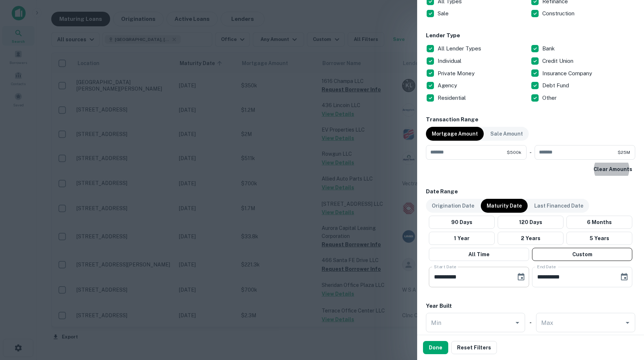  I want to click on p: Construction, so click(559, 13).